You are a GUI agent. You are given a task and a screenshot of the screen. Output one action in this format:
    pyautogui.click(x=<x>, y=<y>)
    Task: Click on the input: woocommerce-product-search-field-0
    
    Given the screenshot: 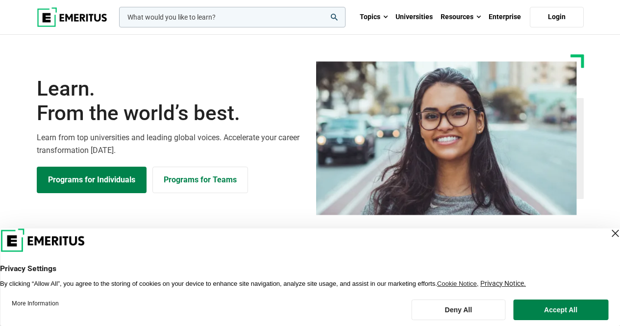 What is the action you would take?
    pyautogui.click(x=232, y=17)
    